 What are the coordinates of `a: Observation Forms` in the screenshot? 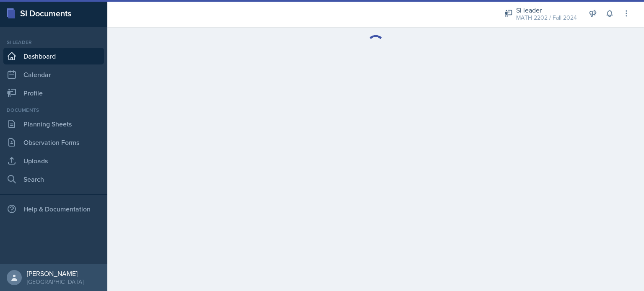 It's located at (54, 142).